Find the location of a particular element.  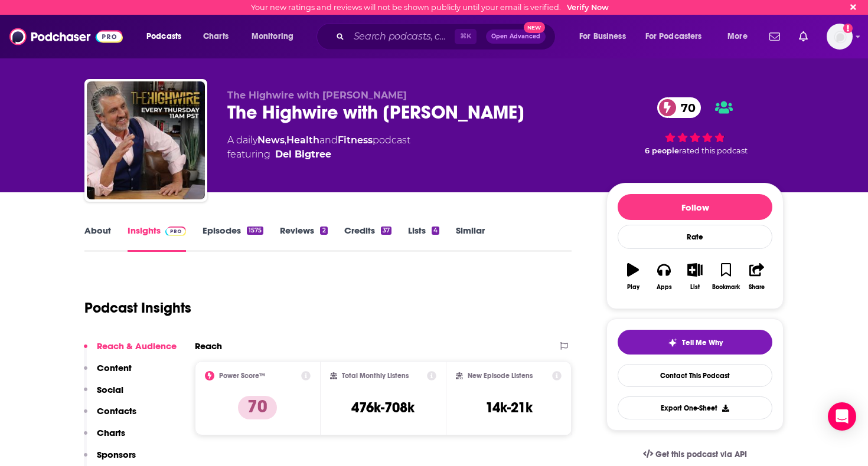

h1: Podcast Insights is located at coordinates (138, 308).